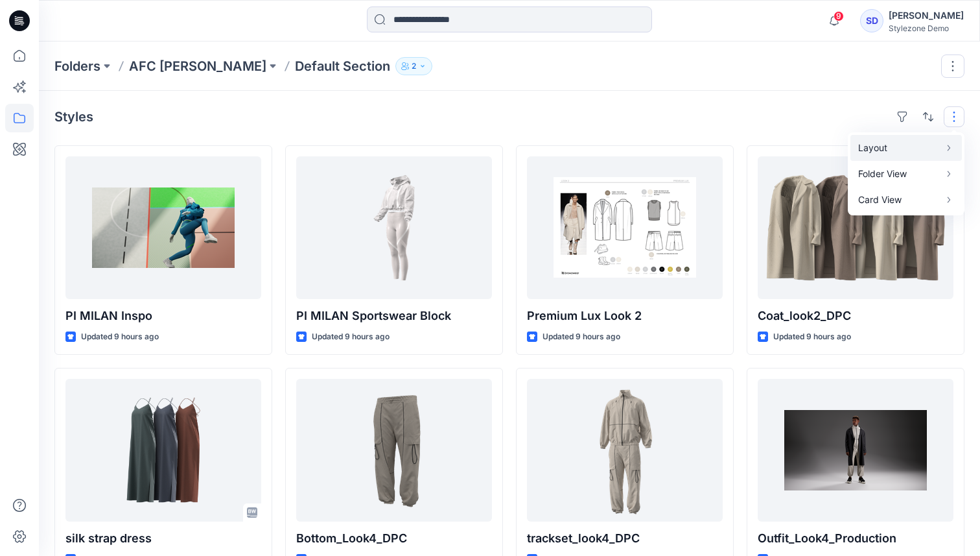 Image resolution: width=980 pixels, height=556 pixels. What do you see at coordinates (899, 148) in the screenshot?
I see `p: Layout` at bounding box center [899, 148].